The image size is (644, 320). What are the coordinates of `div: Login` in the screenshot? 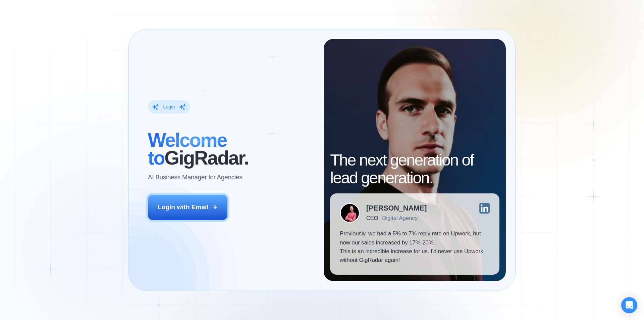 It's located at (169, 107).